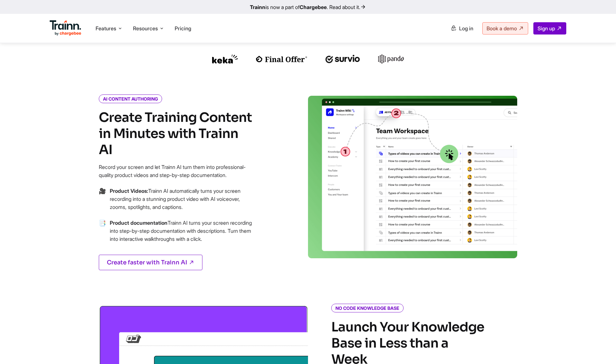  Describe the element at coordinates (391, 59) in the screenshot. I see `img: pando logo` at that location.